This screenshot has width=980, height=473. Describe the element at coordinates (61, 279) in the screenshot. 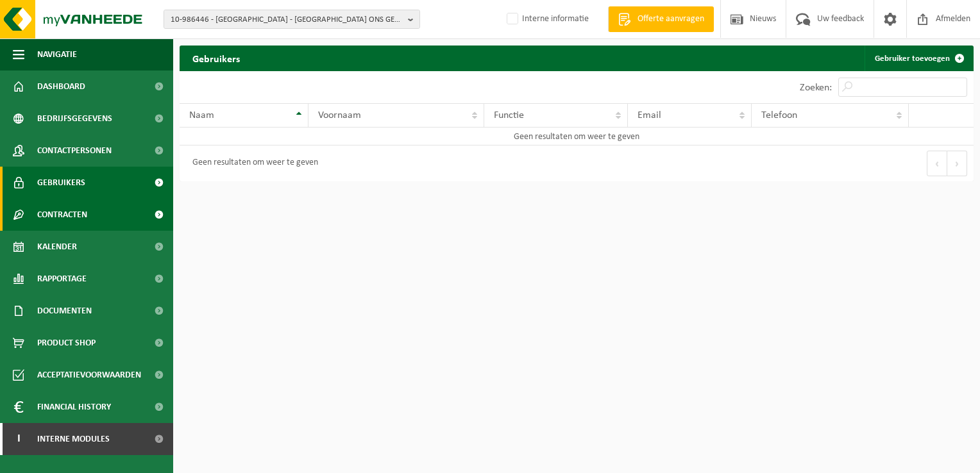

I see `span: Rapportage` at that location.